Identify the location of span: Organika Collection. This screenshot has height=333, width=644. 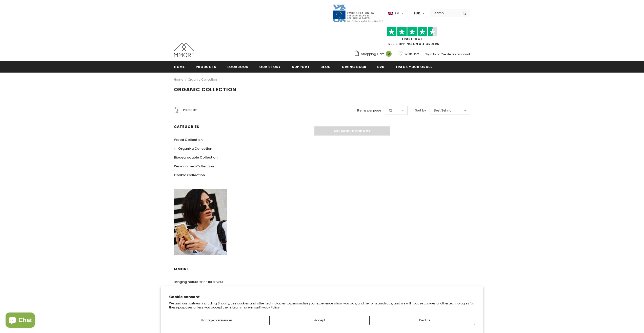
(195, 148).